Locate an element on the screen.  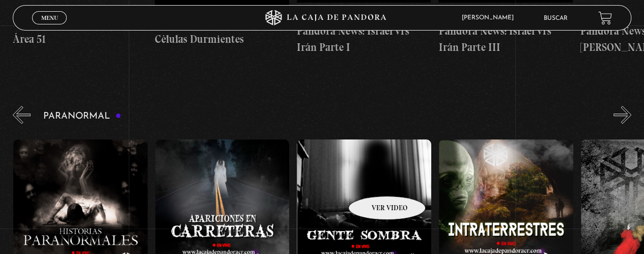
h4: Pandora News: Israel vrs Irán Parte III is located at coordinates (505, 39).